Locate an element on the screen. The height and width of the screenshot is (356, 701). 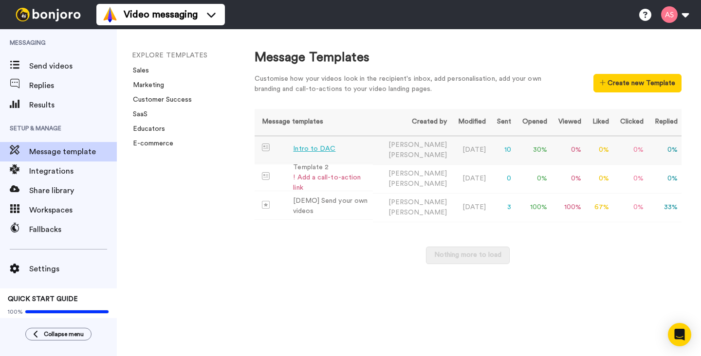
a: Customer Success is located at coordinates (159, 100).